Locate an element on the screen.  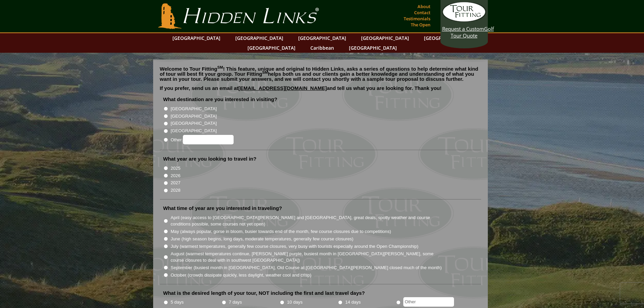
span: Request a Custom is located at coordinates (463, 29).